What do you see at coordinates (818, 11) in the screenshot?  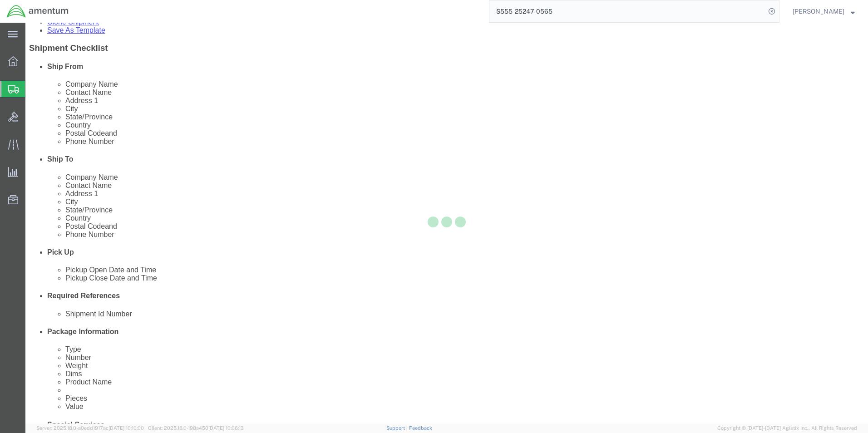 I see `span: John Allen` at bounding box center [818, 11].